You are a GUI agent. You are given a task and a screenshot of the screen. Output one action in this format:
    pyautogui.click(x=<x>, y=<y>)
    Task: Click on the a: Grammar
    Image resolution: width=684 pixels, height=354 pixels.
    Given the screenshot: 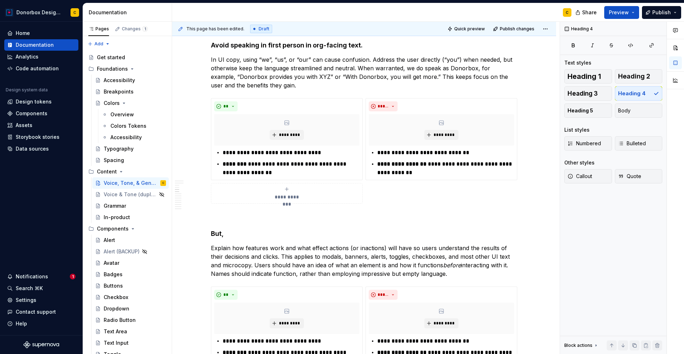 What is the action you would take?
    pyautogui.click(x=130, y=206)
    